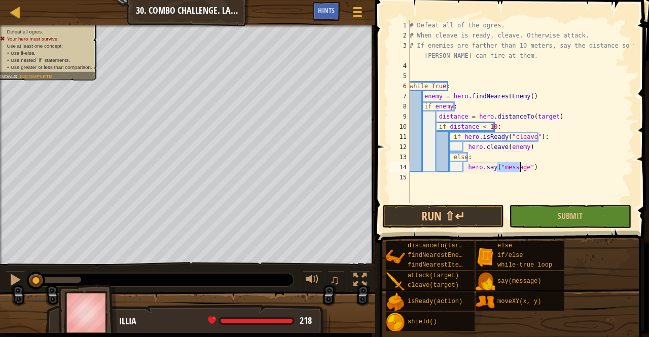 Image resolution: width=649 pixels, height=337 pixels. I want to click on span: attack(target), so click(433, 276).